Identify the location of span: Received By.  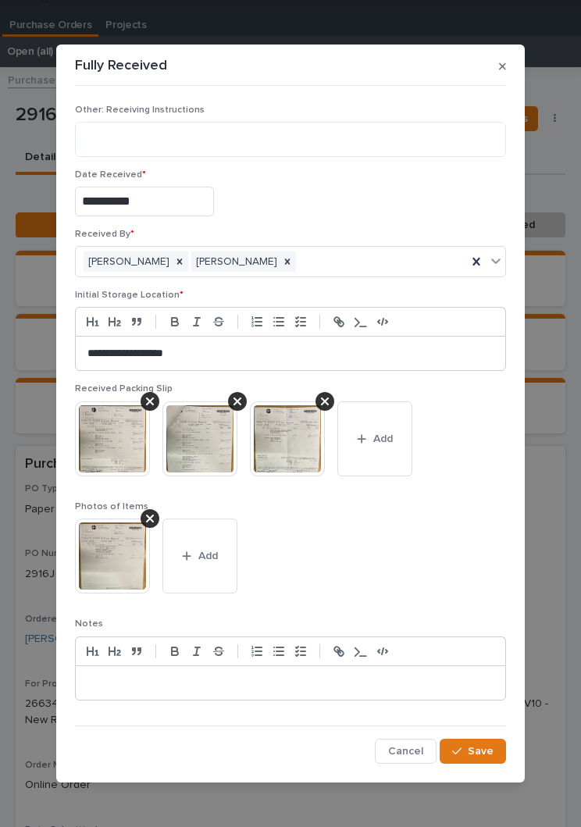
(105, 234).